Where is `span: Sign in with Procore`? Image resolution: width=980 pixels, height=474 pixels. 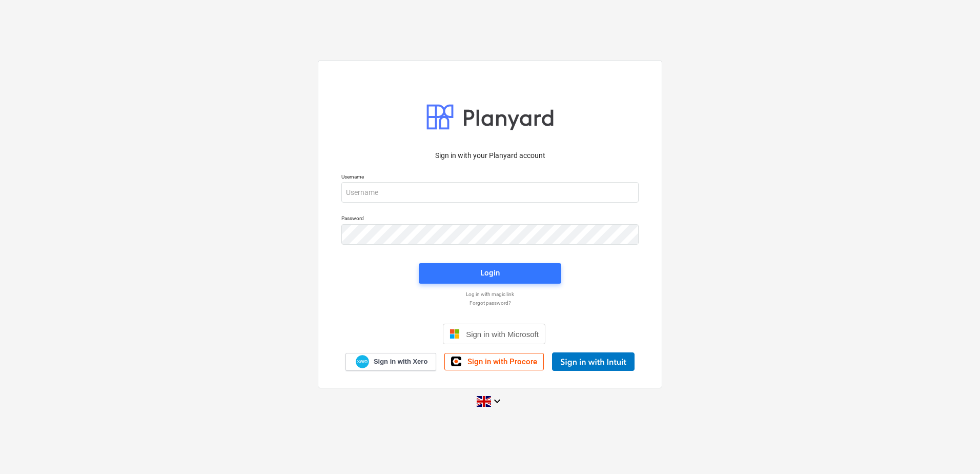 span: Sign in with Procore is located at coordinates (502, 361).